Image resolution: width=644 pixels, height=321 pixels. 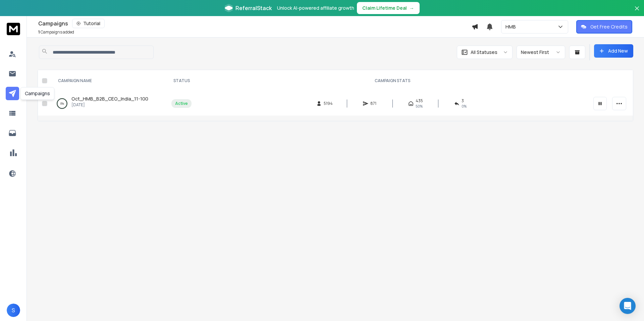 What do you see at coordinates (110, 99) in the screenshot?
I see `span: Oct_HMB_B2B_CEO_India_11-100` at bounding box center [110, 99].